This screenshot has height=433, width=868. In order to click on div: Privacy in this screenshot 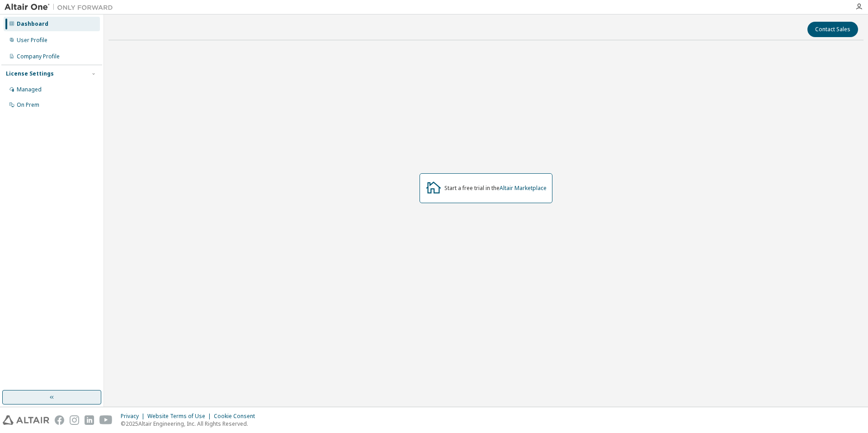, I will do `click(134, 416)`.